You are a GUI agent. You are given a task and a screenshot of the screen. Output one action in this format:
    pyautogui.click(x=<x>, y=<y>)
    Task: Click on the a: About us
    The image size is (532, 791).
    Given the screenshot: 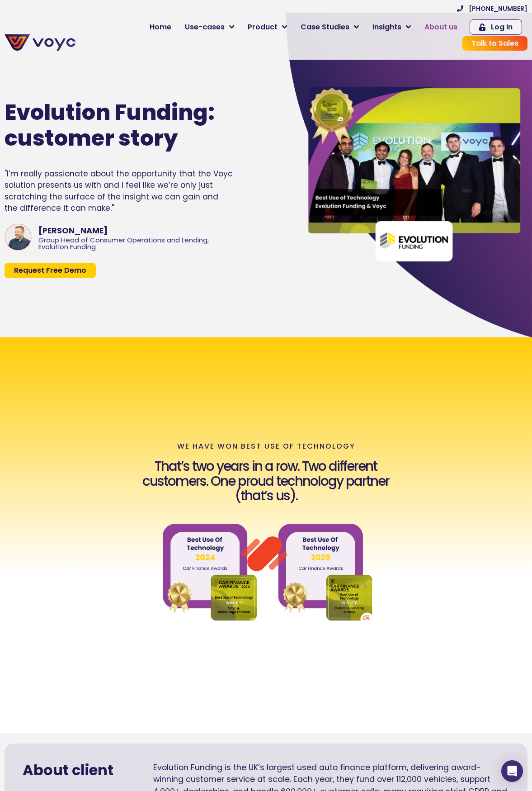 What is the action you would take?
    pyautogui.click(x=441, y=27)
    